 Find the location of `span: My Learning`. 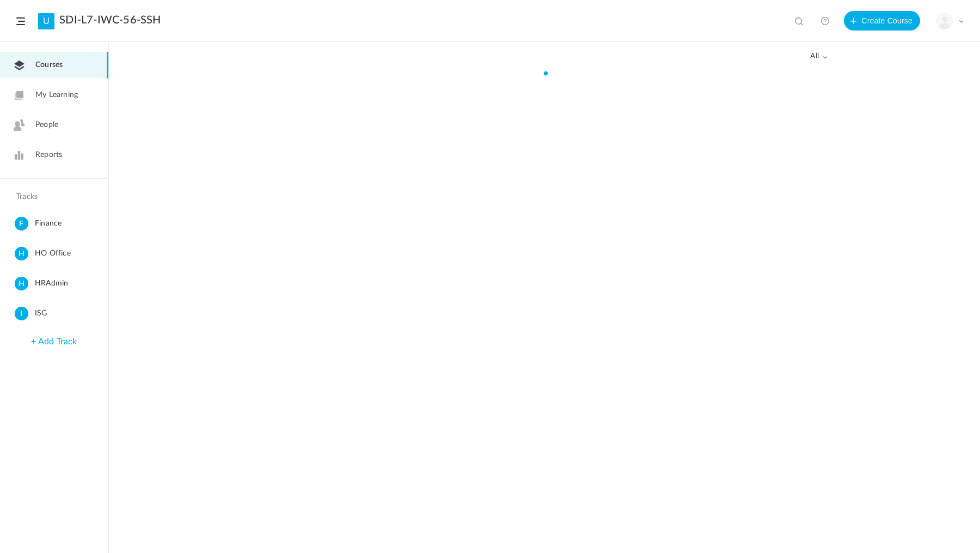

span: My Learning is located at coordinates (57, 95).